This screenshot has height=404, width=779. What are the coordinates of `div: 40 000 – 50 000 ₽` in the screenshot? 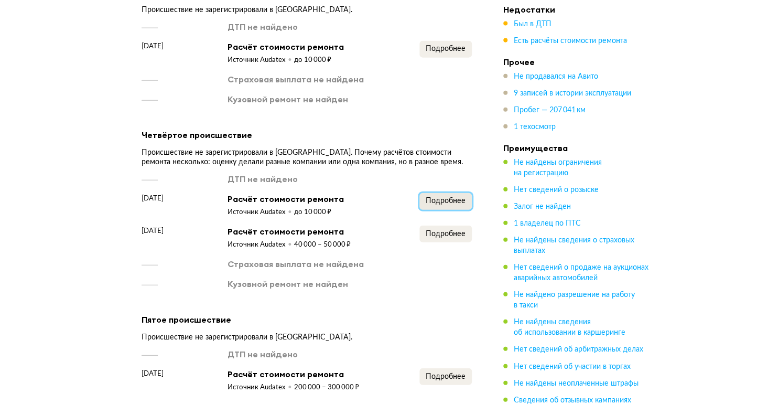 It's located at (322, 245).